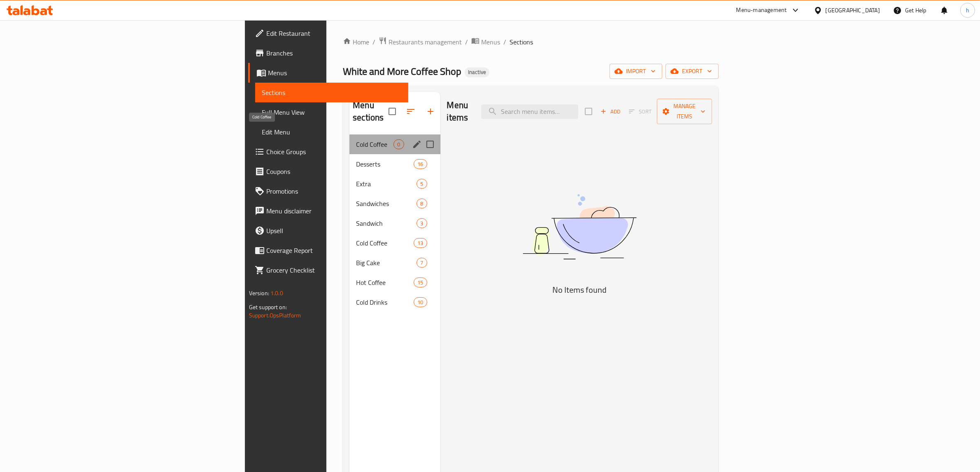 The image size is (980, 472). I want to click on span: Upsell, so click(334, 230).